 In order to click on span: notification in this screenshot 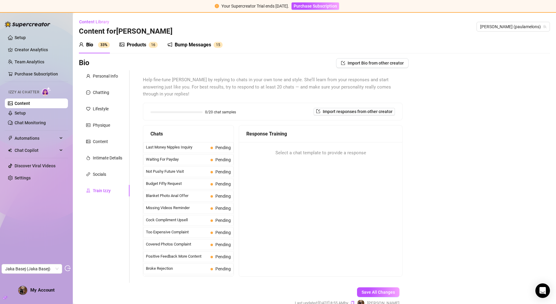, I will do `click(170, 45)`.